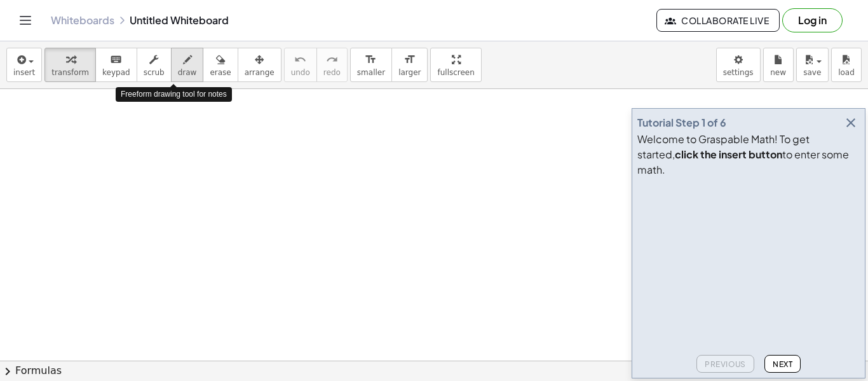 This screenshot has height=381, width=868. What do you see at coordinates (410, 72) in the screenshot?
I see `span: larger` at bounding box center [410, 72].